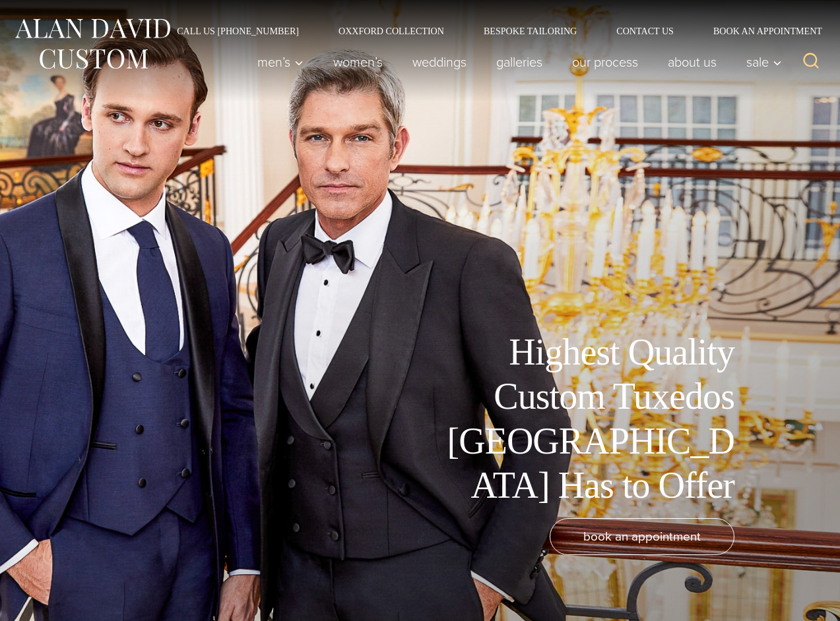 The width and height of the screenshot is (840, 621). What do you see at coordinates (692, 62) in the screenshot?
I see `a: About Us` at bounding box center [692, 62].